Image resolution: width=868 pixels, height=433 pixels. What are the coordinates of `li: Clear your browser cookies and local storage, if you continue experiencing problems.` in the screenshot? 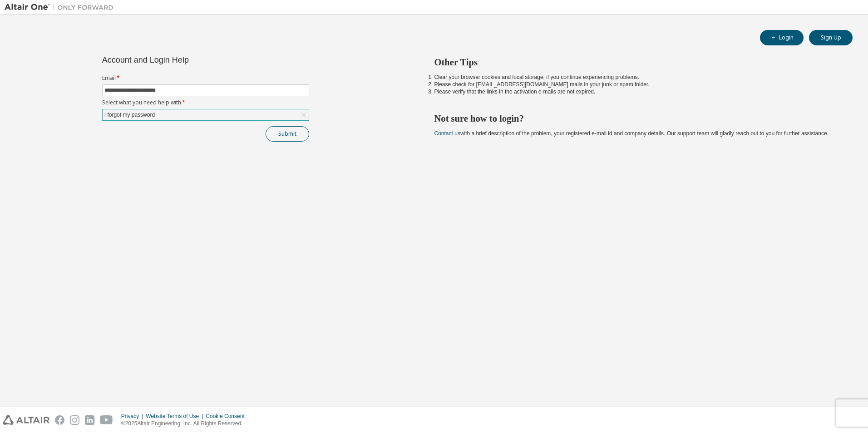 It's located at (635, 77).